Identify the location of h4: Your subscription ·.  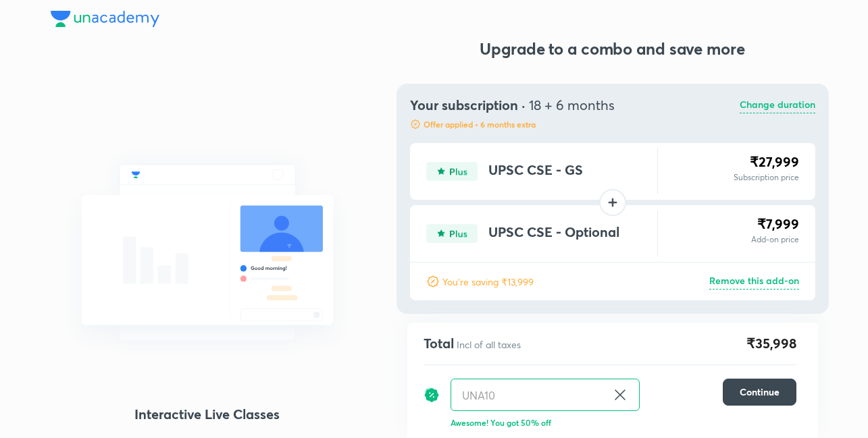
(512, 106).